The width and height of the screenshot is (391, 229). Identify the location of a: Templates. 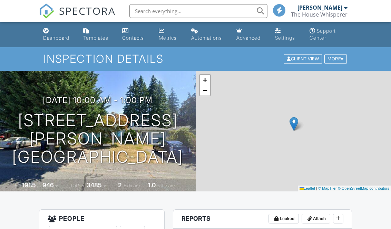
(97, 35).